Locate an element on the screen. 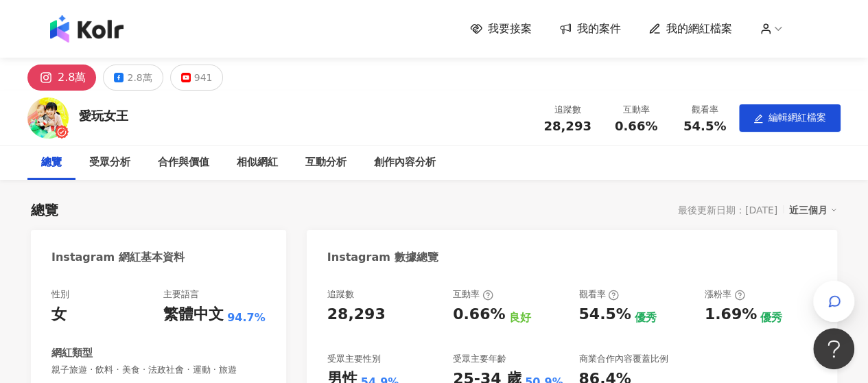  div: 受眾主要年齡 is located at coordinates (479, 359).